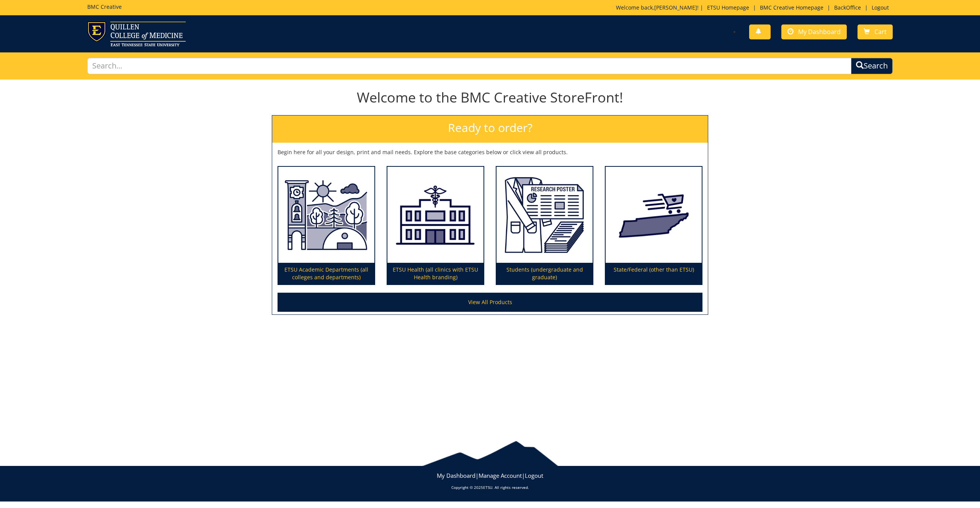  Describe the element at coordinates (488, 487) in the screenshot. I see `a: ETSU` at that location.